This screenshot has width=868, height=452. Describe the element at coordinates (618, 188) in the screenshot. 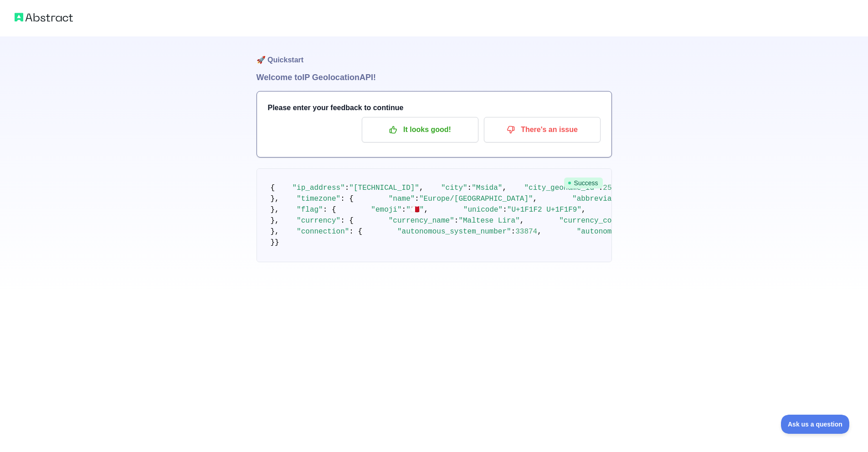

I see `span: 2562698` at that location.